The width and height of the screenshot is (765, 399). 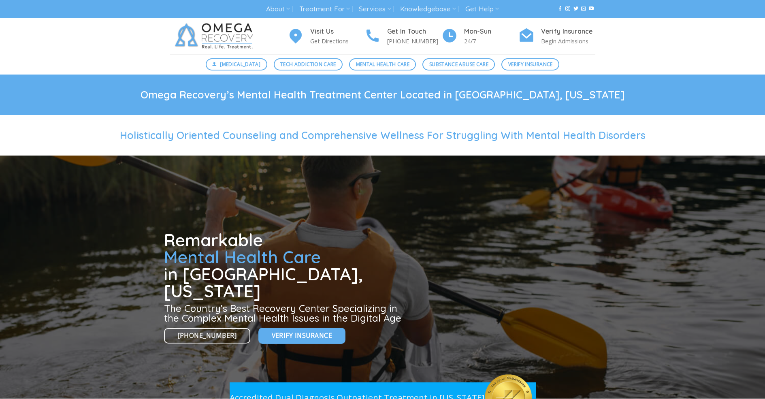 What do you see at coordinates (482, 9) in the screenshot?
I see `a: Get Help` at bounding box center [482, 9].